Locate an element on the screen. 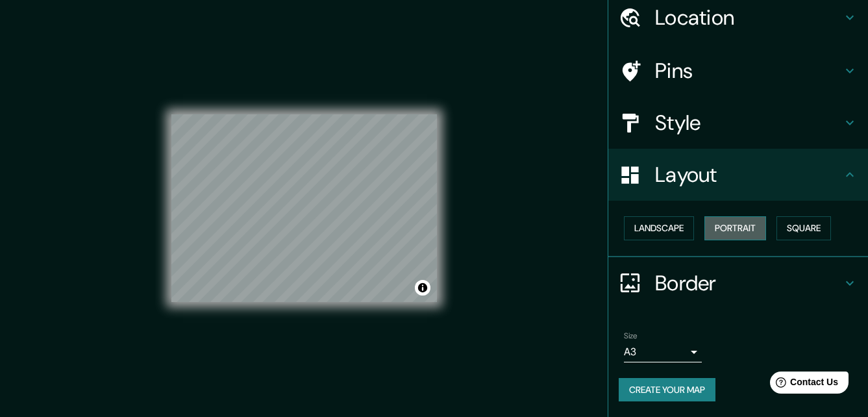 This screenshot has width=868, height=417. div: Style is located at coordinates (738, 123).